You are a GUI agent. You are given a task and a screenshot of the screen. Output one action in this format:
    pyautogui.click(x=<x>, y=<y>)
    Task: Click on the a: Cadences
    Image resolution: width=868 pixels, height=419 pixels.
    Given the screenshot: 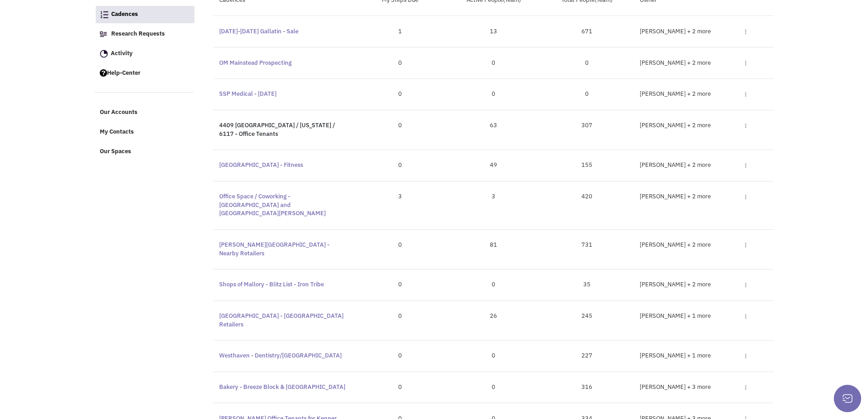 What is the action you would take?
    pyautogui.click(x=145, y=15)
    